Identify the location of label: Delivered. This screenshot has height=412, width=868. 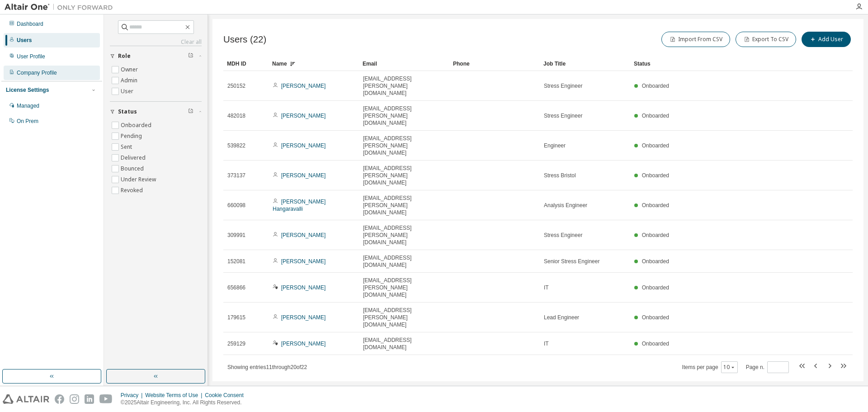
(134, 158).